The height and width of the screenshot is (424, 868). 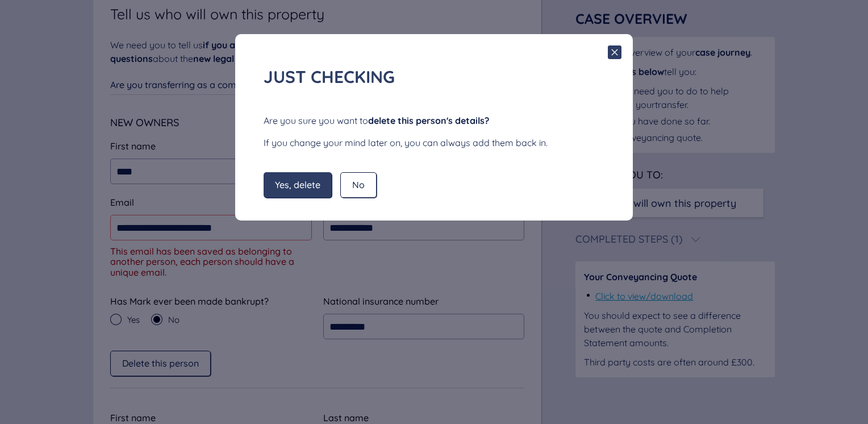 What do you see at coordinates (428, 120) in the screenshot?
I see `span: delete this person's details?` at bounding box center [428, 120].